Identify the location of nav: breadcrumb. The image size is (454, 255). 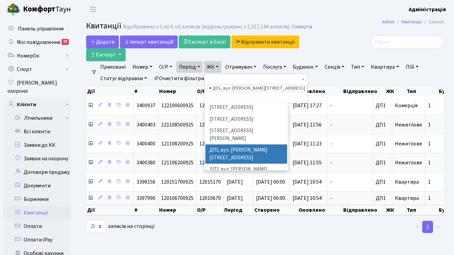
(413, 22).